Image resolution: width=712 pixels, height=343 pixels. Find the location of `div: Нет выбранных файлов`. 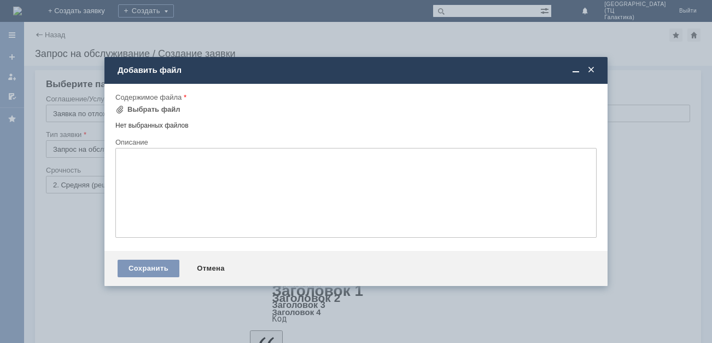

div: Нет выбранных файлов is located at coordinates (356, 123).